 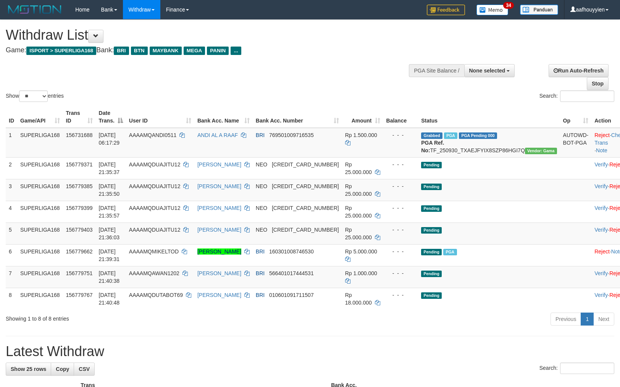 I want to click on th: Status, so click(x=488, y=117).